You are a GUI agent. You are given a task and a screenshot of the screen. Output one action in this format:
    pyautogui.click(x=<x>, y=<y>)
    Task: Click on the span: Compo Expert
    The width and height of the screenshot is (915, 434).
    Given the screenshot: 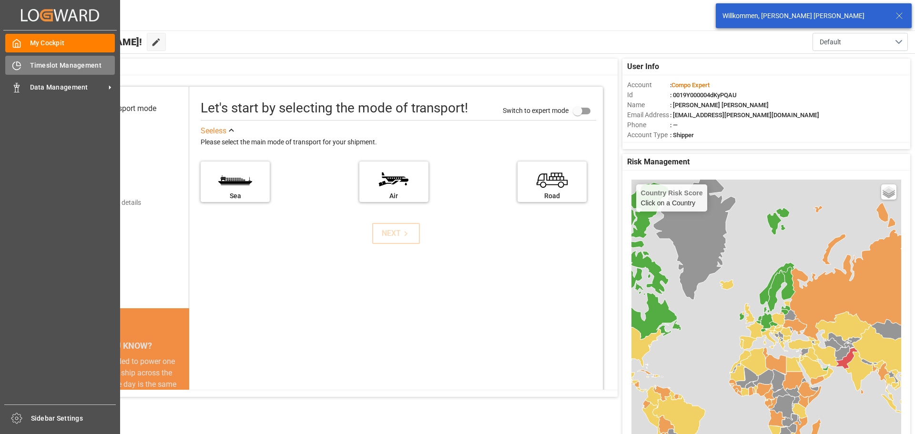 What is the action you would take?
    pyautogui.click(x=691, y=85)
    